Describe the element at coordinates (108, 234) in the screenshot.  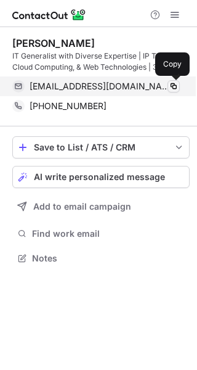
I see `span: Find work email` at that location.